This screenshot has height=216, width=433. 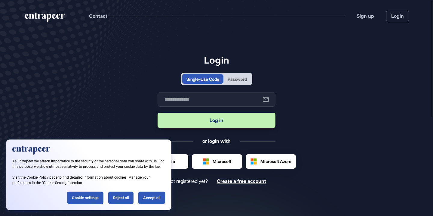 I want to click on h1: Login, so click(x=216, y=60).